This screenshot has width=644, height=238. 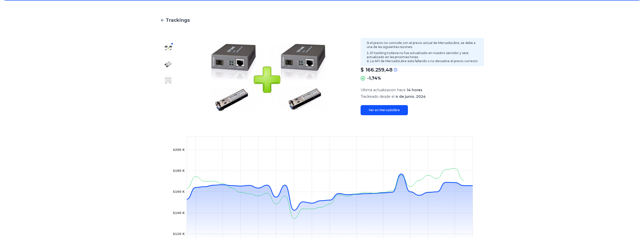 What do you see at coordinates (414, 90) in the screenshot?
I see `span: 14 horas` at bounding box center [414, 90].